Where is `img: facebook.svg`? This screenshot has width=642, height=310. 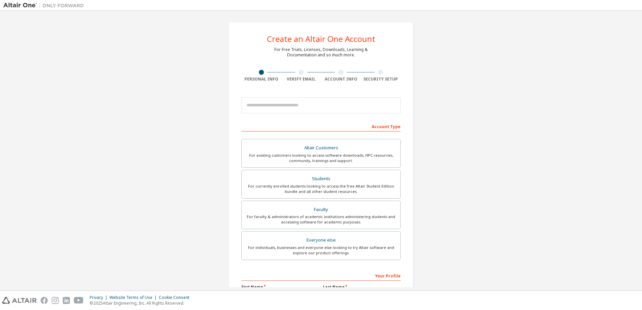
img: facebook.svg is located at coordinates (44, 300).